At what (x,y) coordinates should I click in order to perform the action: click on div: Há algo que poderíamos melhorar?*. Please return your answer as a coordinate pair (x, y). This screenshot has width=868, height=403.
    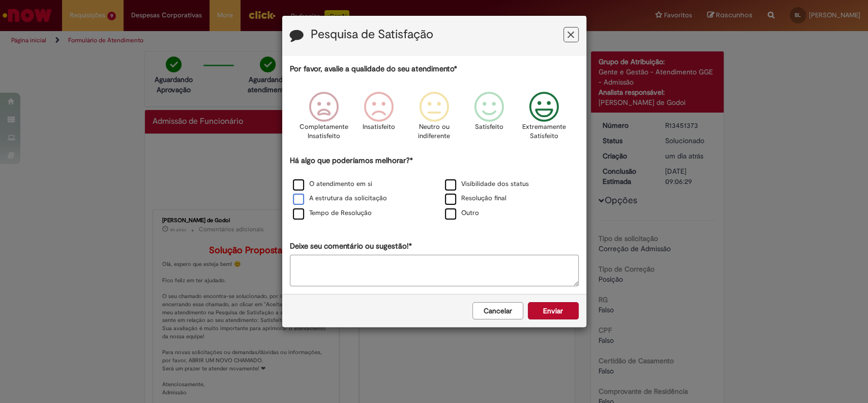
    Looking at the image, I should click on (434, 188).